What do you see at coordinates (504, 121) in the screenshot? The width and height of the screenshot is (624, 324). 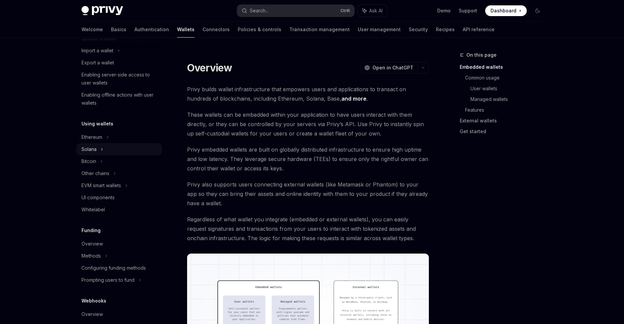 I see `a: External wallets` at bounding box center [504, 121].